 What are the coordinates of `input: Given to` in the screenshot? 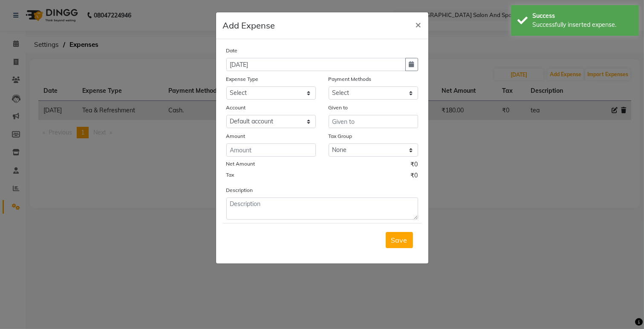 It's located at (373, 122).